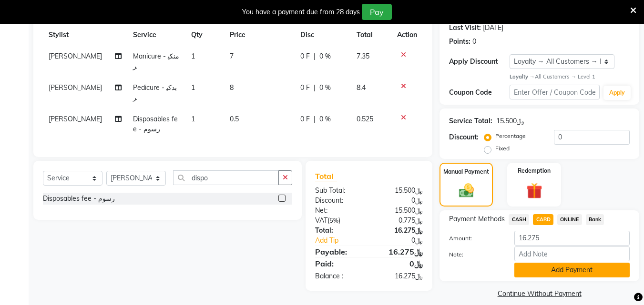 Image resolution: width=644 pixels, height=305 pixels. Describe the element at coordinates (474, 238) in the screenshot. I see `label: Amount:` at that location.